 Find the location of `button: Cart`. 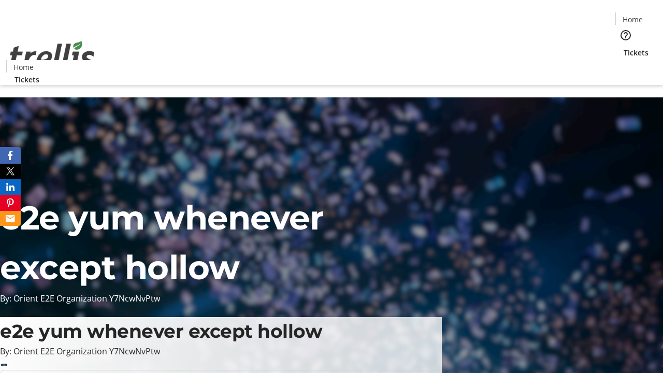

button: Cart is located at coordinates (625, 68).